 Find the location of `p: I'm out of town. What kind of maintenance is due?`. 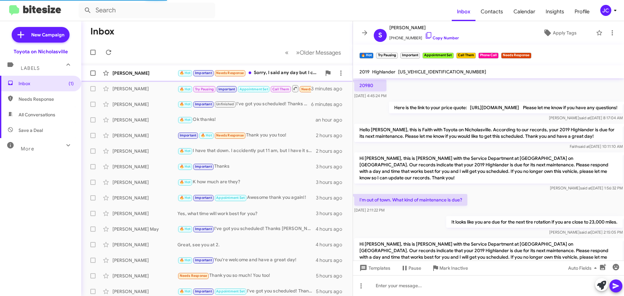

p: I'm out of town. What kind of maintenance is due? is located at coordinates (411, 200).